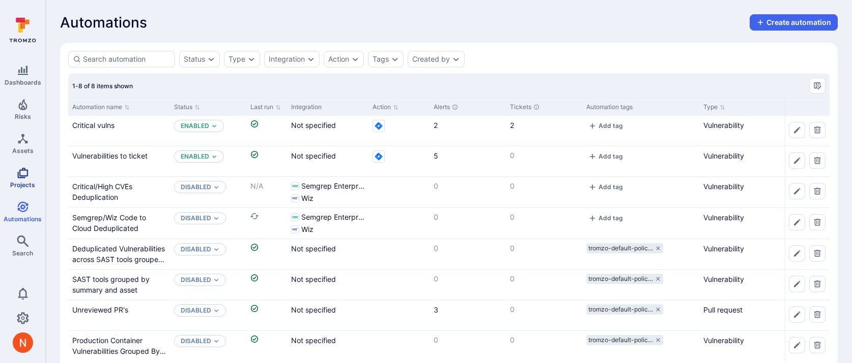 Image resolution: width=852 pixels, height=363 pixels. Describe the element at coordinates (23, 116) in the screenshot. I see `span: Risks` at that location.